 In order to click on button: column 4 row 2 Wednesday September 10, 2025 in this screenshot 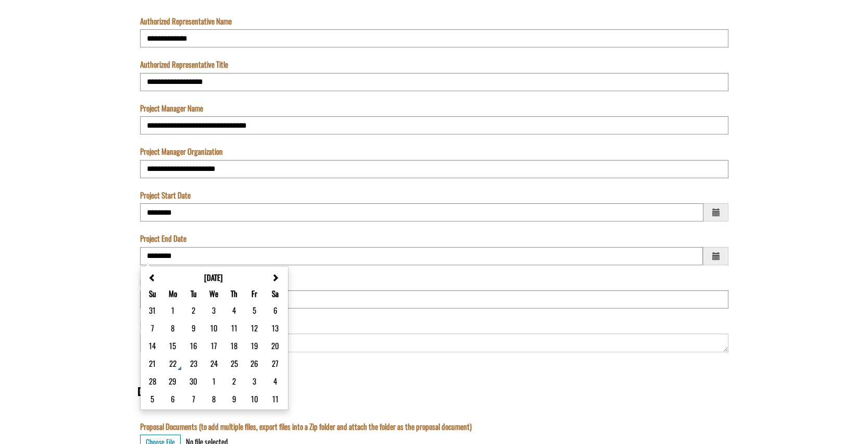, I will do `click(214, 328)`.